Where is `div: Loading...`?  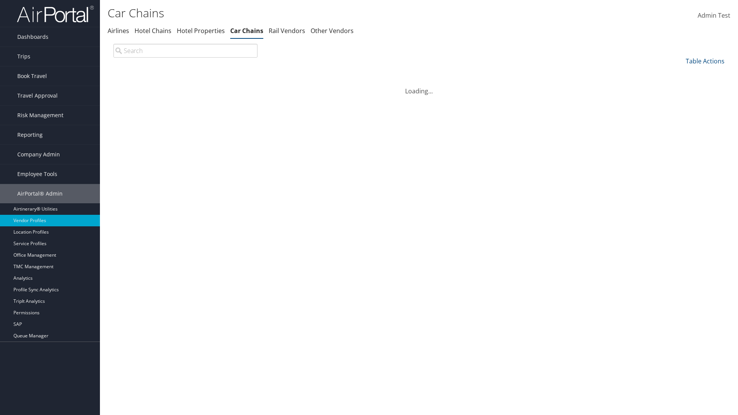
div: Loading... is located at coordinates (419, 87).